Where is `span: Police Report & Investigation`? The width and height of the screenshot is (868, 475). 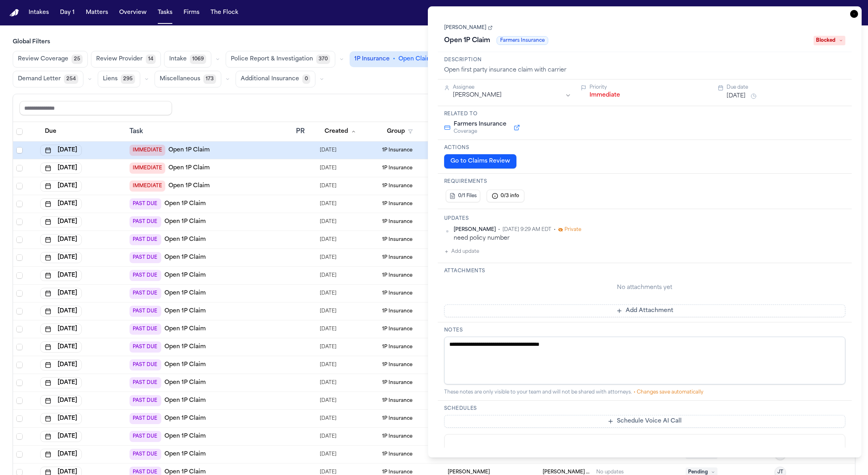 span: Police Report & Investigation is located at coordinates (272, 59).